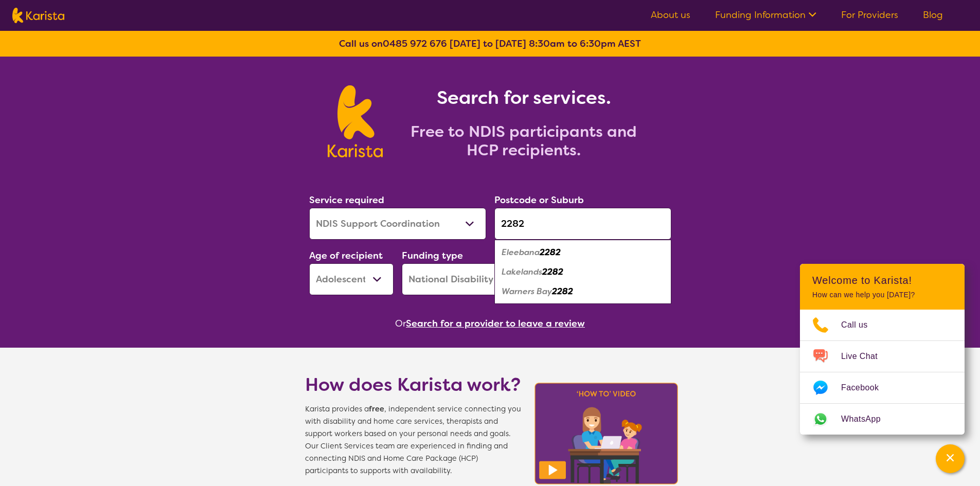 This screenshot has width=980, height=486. Describe the element at coordinates (933, 15) in the screenshot. I see `a: Blog` at that location.